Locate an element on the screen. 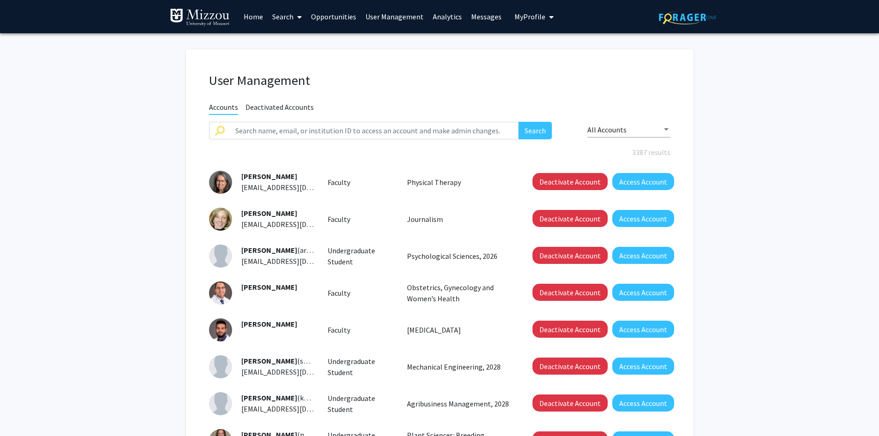 This screenshot has height=436, width=879. p: Mechanical Engineering, 2028 is located at coordinates (460, 367).